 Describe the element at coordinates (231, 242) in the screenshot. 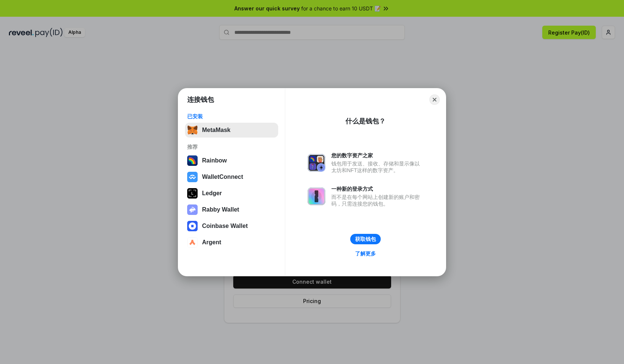

I see `button: Argent` at that location.